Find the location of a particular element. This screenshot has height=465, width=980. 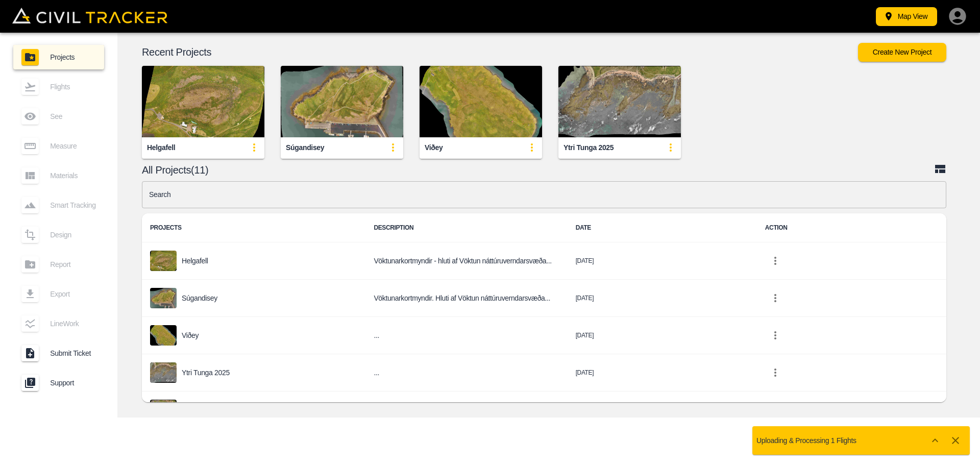

img: Súgandisey is located at coordinates (342, 101).